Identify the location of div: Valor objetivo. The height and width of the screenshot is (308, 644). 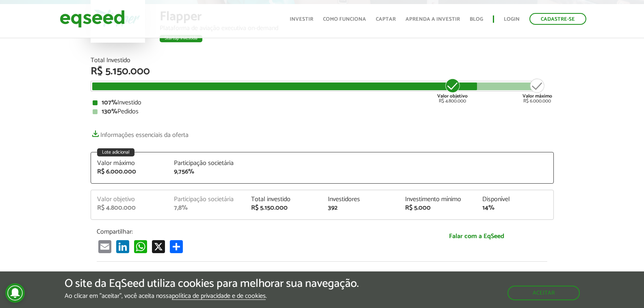
(130, 200).